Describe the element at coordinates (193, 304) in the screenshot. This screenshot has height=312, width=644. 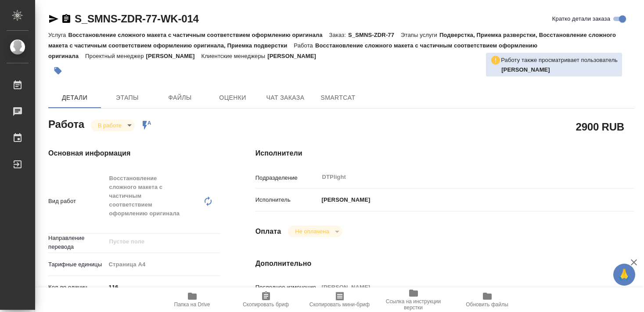
I see `span: Папка на Drive` at that location.